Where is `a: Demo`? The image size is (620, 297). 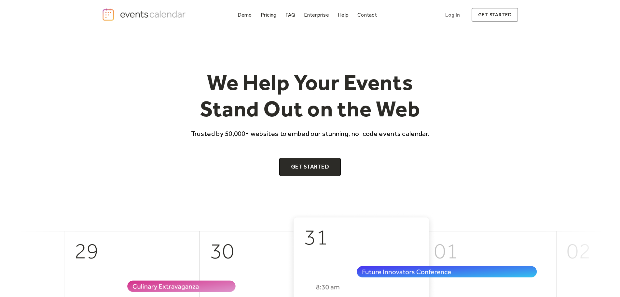 a: Demo is located at coordinates (245, 15).